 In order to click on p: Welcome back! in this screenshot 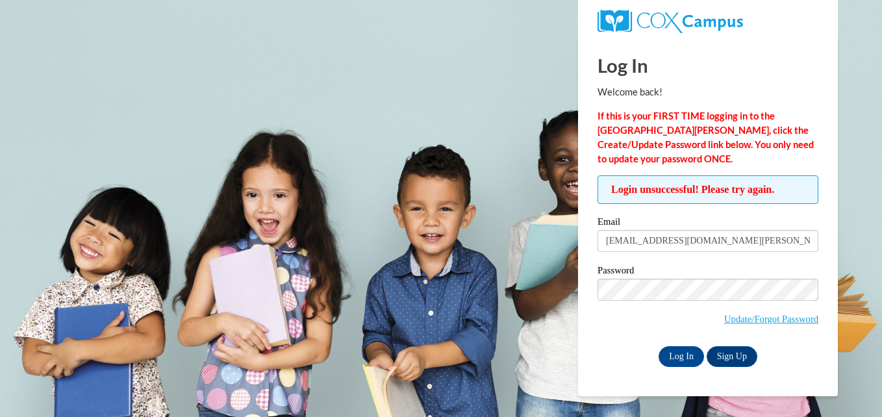, I will do `click(708, 92)`.